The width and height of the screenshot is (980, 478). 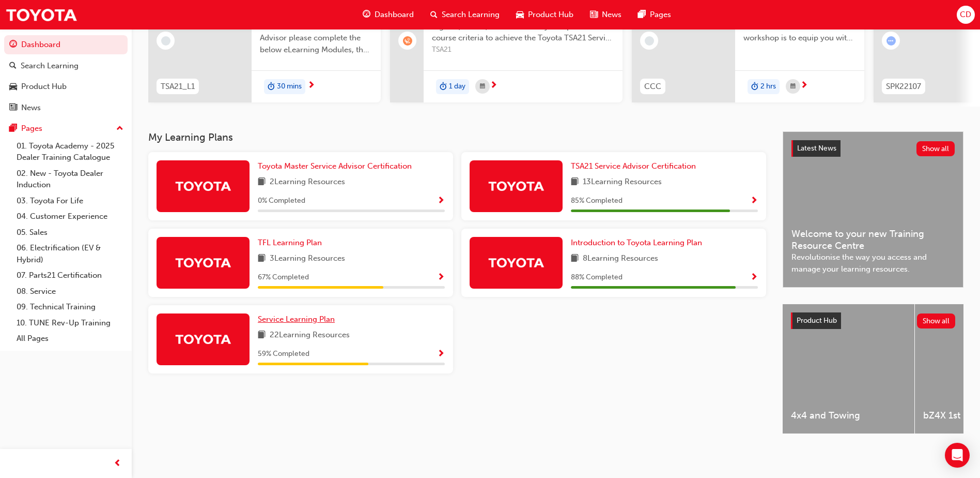 What do you see at coordinates (66, 66) in the screenshot?
I see `a: Search Learning` at bounding box center [66, 66].